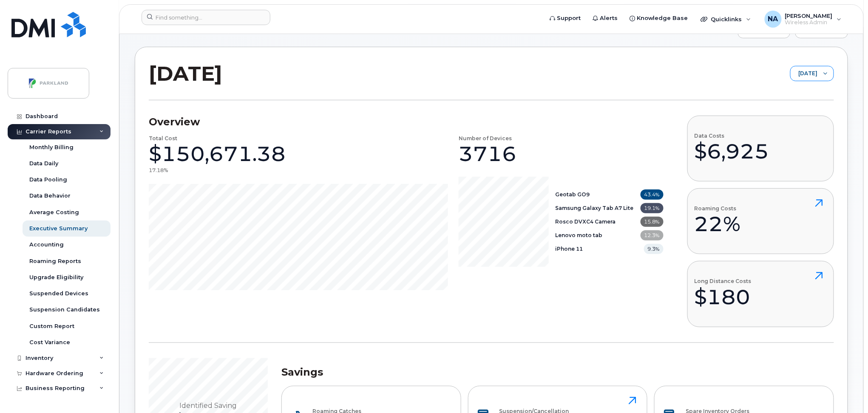 This screenshot has height=413, width=868. What do you see at coordinates (485, 138) in the screenshot?
I see `h4: Number of Devices` at bounding box center [485, 138].